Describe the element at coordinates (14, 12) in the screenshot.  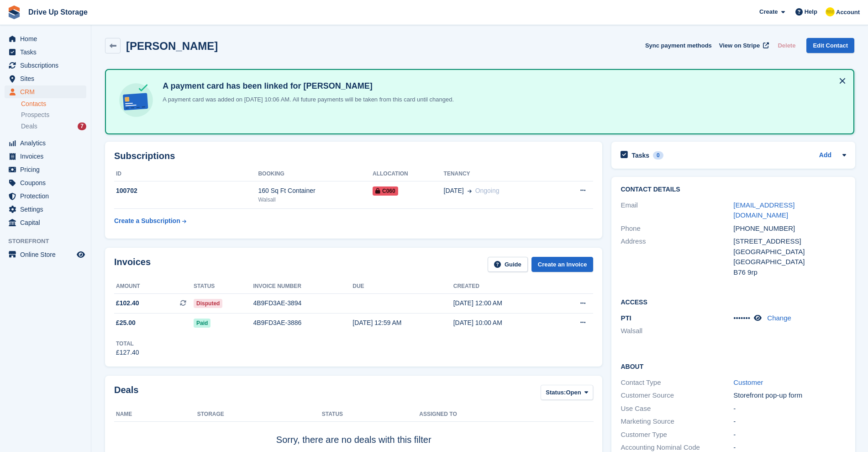
I see `img: stora-icon-8386f47178a22dfd0bd8f6a31ec36ba5ce8667c1dd55bd0f319d3a0aa187defe.svg` at that location.